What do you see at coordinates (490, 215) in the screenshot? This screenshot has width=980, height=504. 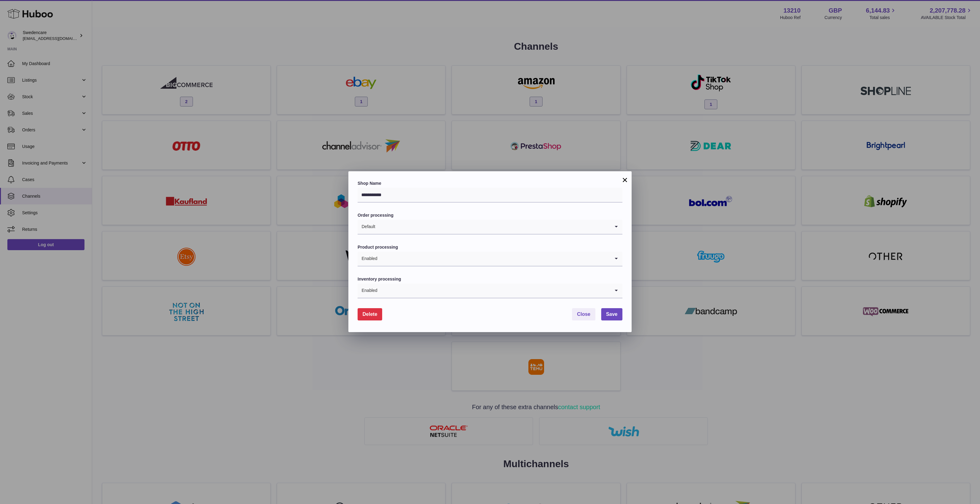 I see `label: Order processing` at bounding box center [490, 215].